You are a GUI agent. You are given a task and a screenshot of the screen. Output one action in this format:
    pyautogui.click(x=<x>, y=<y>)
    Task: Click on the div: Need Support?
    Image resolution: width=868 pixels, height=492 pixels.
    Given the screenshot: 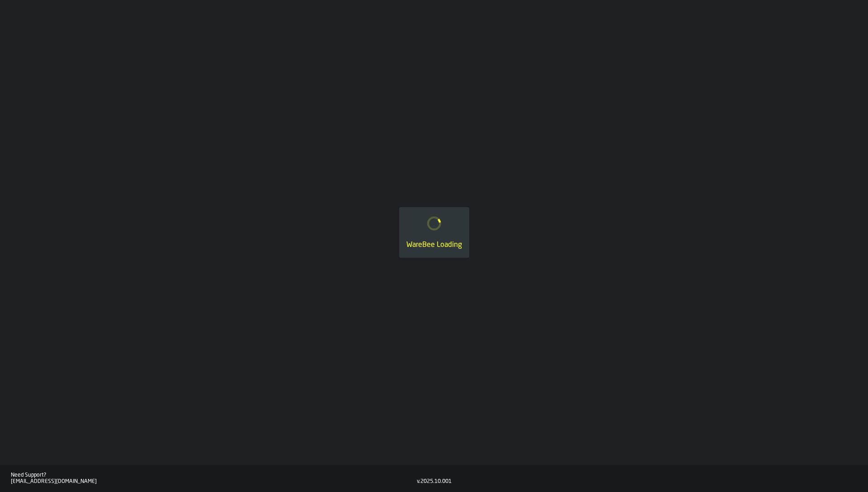 What is the action you would take?
    pyautogui.click(x=214, y=475)
    